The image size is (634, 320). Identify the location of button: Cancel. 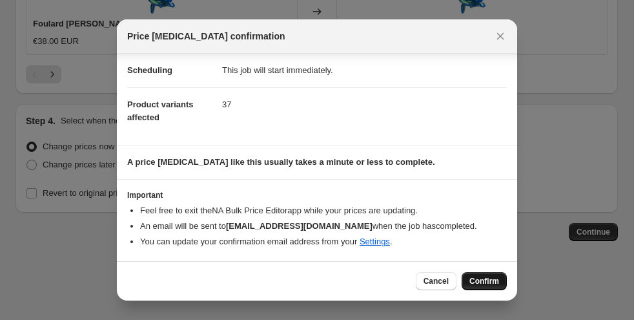
(436, 281).